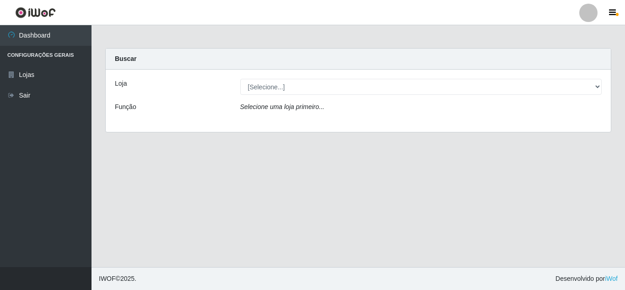 The width and height of the screenshot is (625, 290). I want to click on label: Loja, so click(121, 83).